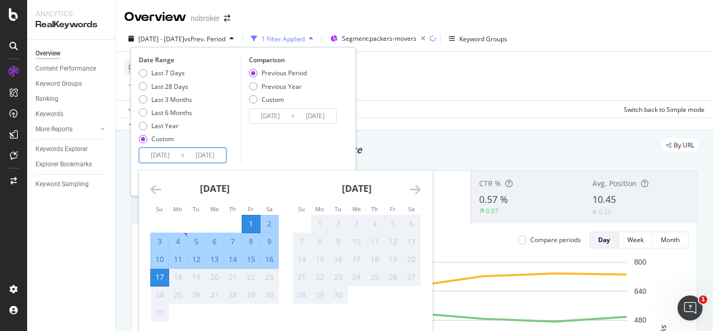  What do you see at coordinates (251, 259) in the screenshot?
I see `div: 15` at bounding box center [251, 259].